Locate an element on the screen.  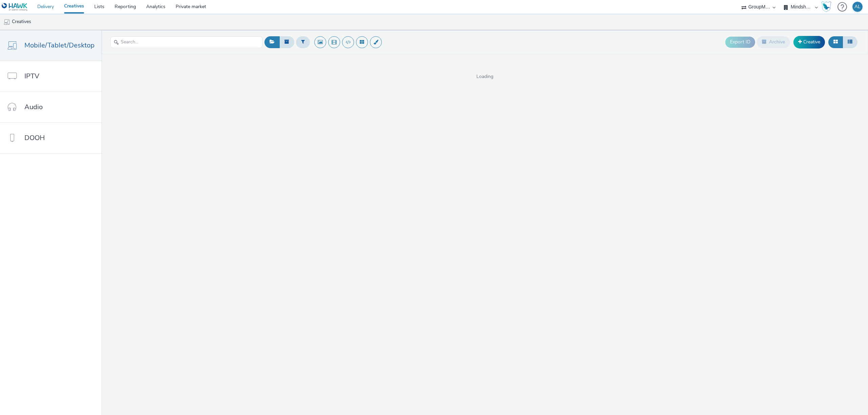
a: Creative is located at coordinates (809, 42).